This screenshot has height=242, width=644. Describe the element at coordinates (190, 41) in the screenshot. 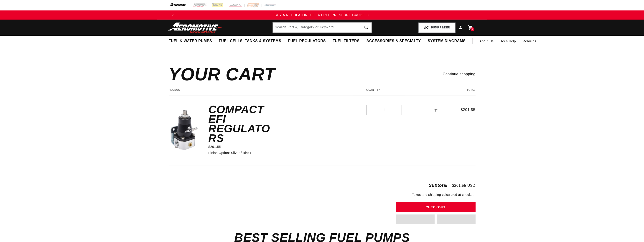

I see `summary: Fuel & Water Pumps` at that location.